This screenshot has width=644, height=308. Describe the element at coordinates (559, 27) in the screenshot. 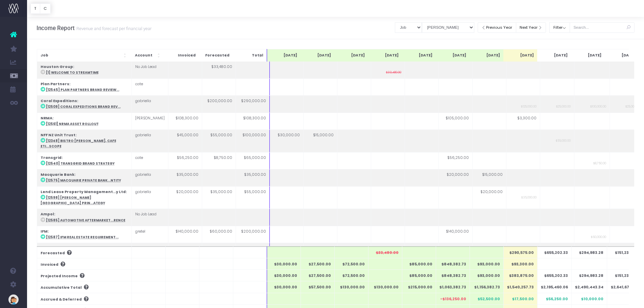

I see `button: Filter` at that location.